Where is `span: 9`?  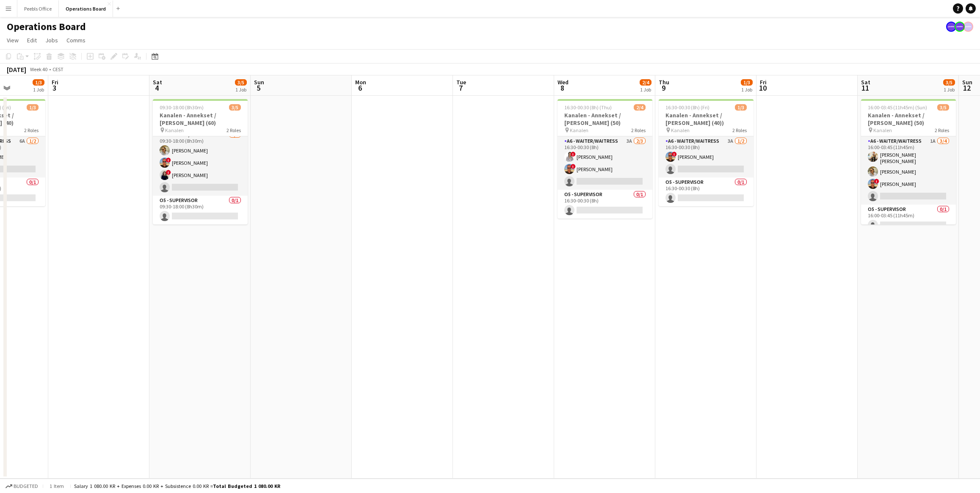 span: 9 is located at coordinates (663, 87).